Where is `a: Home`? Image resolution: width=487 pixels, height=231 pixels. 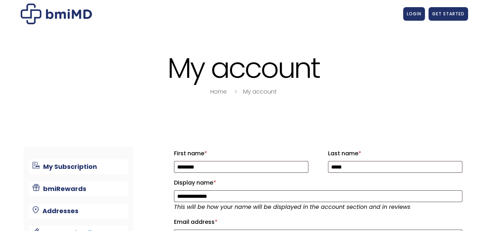
a: Home is located at coordinates (218, 91).